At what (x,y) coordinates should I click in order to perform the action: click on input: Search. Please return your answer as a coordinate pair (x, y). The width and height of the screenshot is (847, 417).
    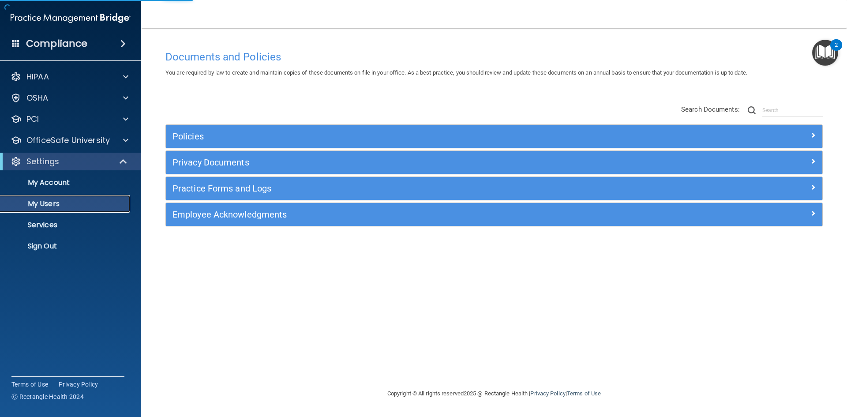
    Looking at the image, I should click on (792, 110).